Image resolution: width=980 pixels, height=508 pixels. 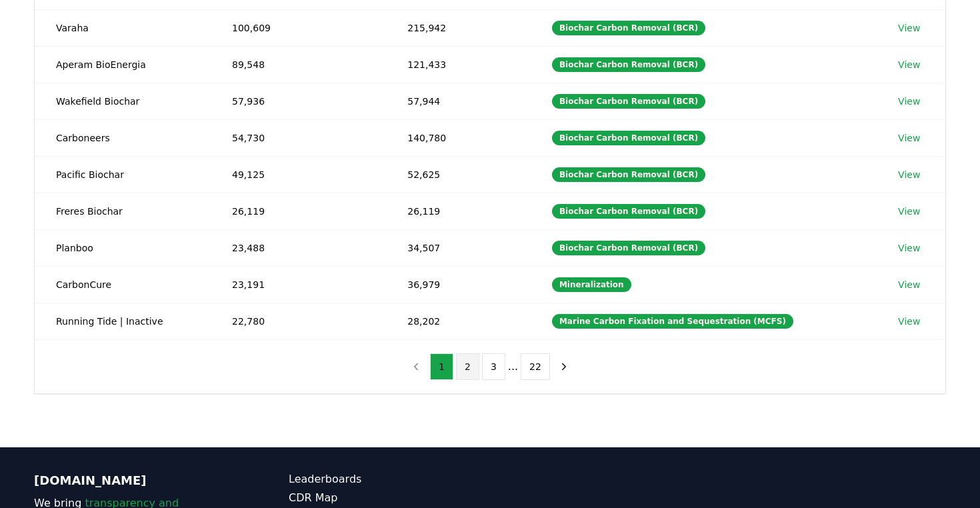 What do you see at coordinates (458, 64) in the screenshot?
I see `td: 121,433` at bounding box center [458, 64].